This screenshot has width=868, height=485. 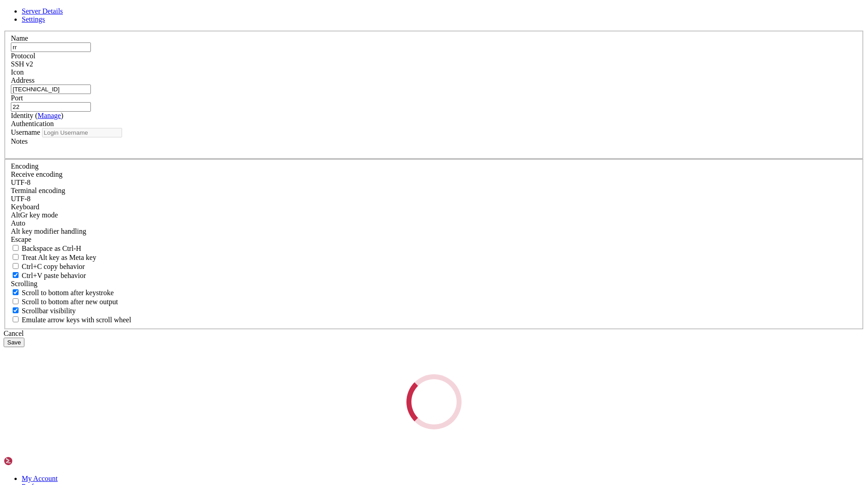 What do you see at coordinates (64, 301) in the screenshot?
I see `label: Scroll to bottom after new output.` at bounding box center [64, 301].